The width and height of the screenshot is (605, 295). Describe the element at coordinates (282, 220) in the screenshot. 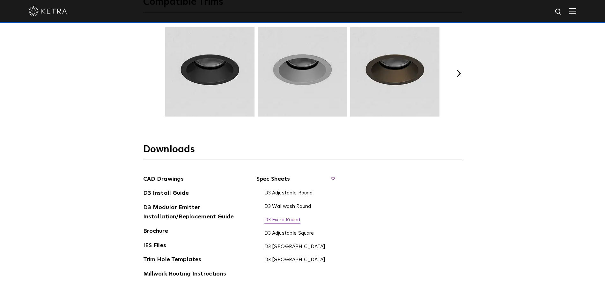

I see `a: D3 Fixed Round` at that location.